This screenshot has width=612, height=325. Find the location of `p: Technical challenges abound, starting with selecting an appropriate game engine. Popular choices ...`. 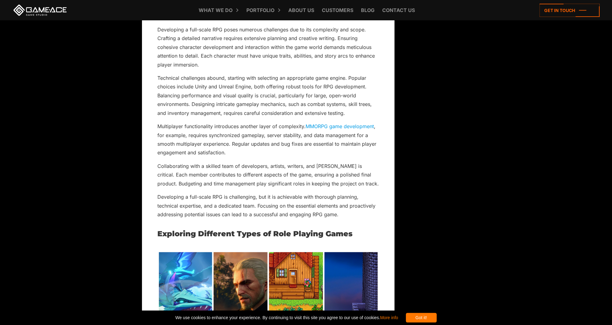

p: Technical challenges abound, starting with selecting an appropriate game engine. Popular choices ... is located at coordinates (268, 95).